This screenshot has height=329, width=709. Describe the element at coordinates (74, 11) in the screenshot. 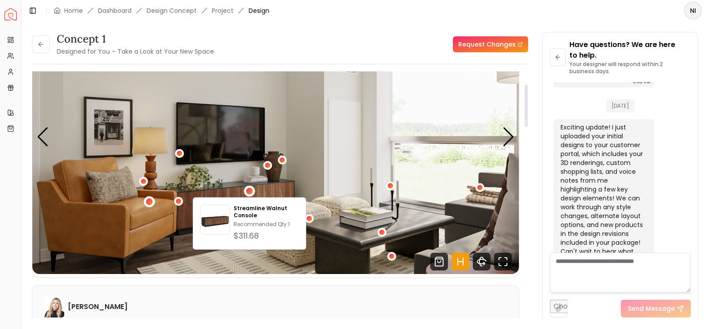

I see `a: Home` at that location.